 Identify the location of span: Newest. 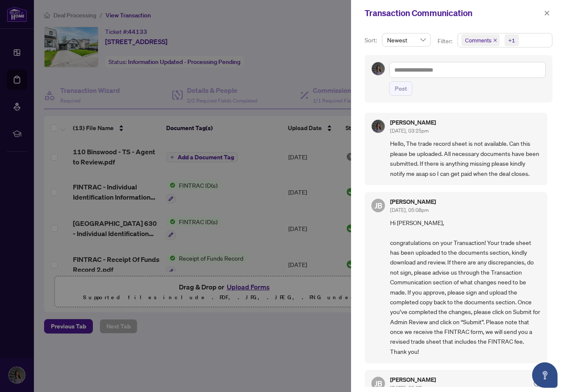
(406, 40).